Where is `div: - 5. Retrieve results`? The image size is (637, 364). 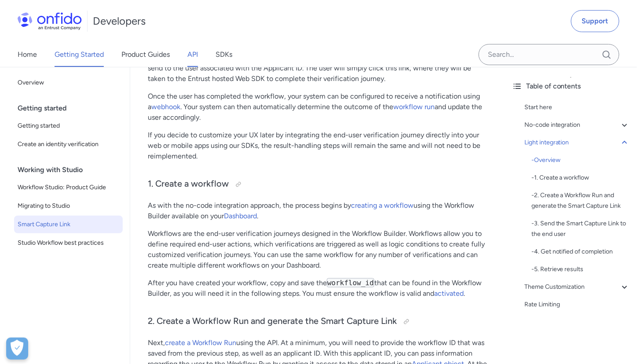
div: - 5. Retrieve results is located at coordinates (581, 269).